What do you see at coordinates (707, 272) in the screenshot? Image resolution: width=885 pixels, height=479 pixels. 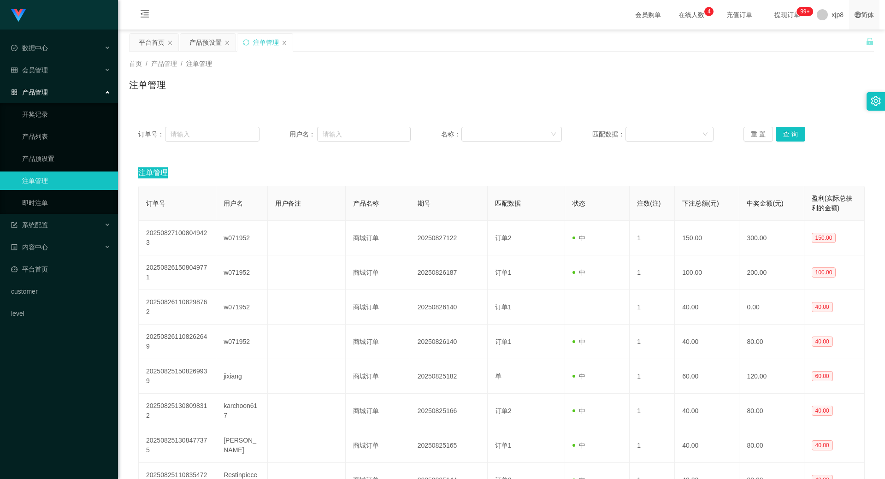 I see `td: 100.00` at bounding box center [707, 272].